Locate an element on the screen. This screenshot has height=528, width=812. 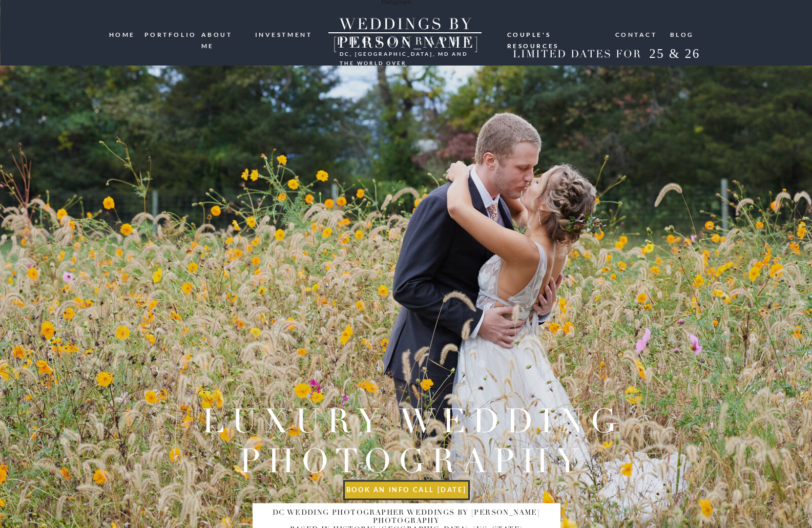
a: HOME is located at coordinates (123, 34).